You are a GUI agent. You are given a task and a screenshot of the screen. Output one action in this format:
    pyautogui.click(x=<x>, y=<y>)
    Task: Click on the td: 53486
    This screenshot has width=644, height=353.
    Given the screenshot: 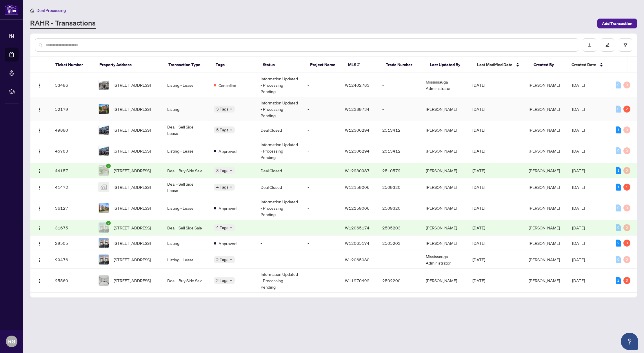 What is the action you would take?
    pyautogui.click(x=72, y=85)
    